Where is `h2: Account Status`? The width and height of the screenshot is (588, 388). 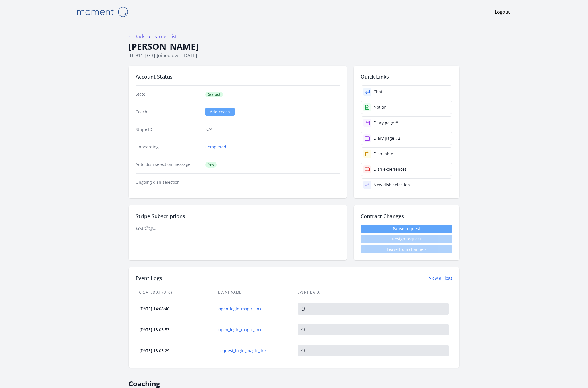
h2: Account Status is located at coordinates (238, 76).